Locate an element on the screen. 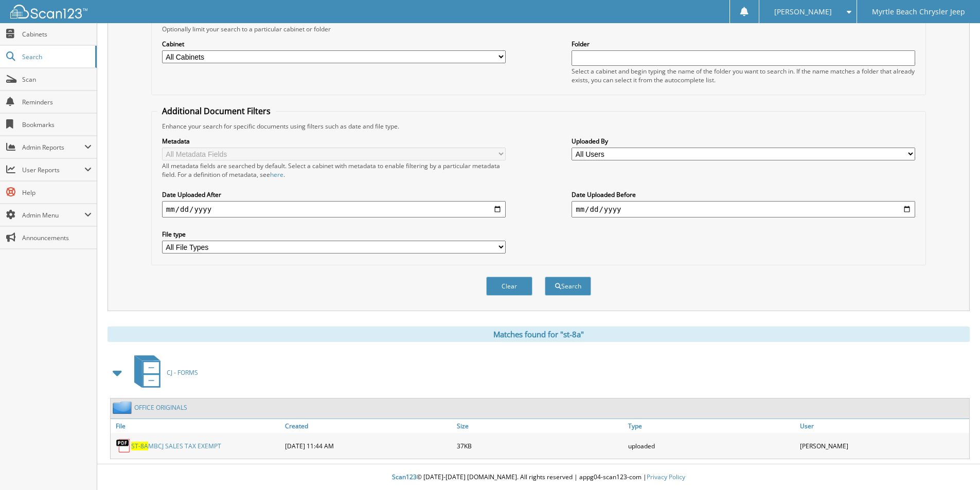 Image resolution: width=980 pixels, height=490 pixels. div: All metadata fields are searched by default. Select a cabinet with metadata to enable filtering b... is located at coordinates (334, 170).